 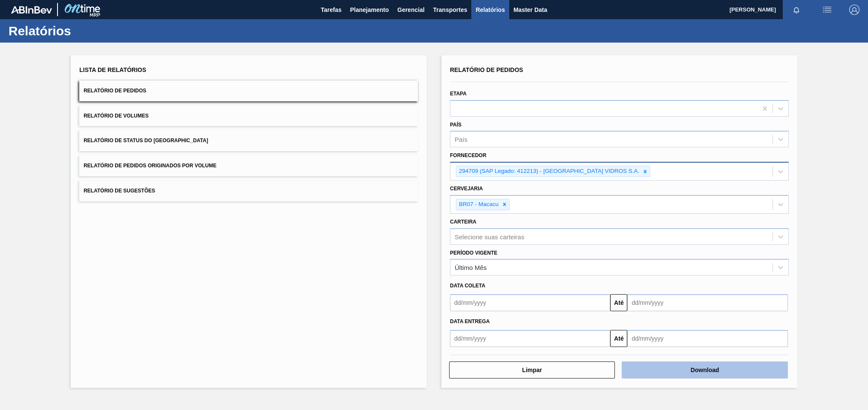 I want to click on button: Notificações, so click(x=796, y=10).